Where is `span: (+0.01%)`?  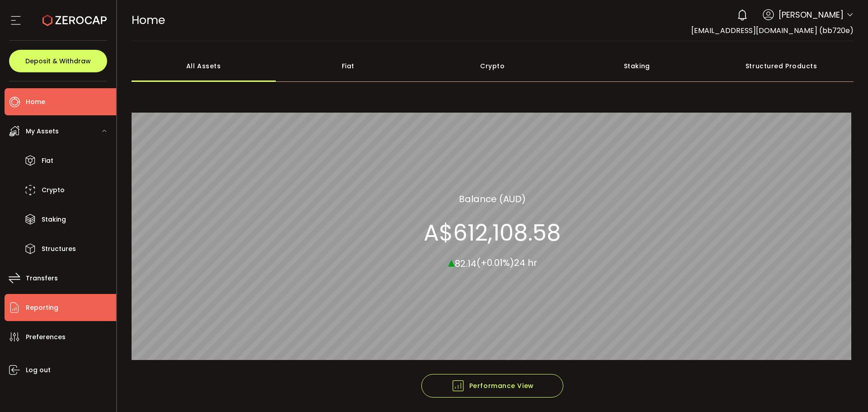
span: (+0.01%) is located at coordinates (495, 263).